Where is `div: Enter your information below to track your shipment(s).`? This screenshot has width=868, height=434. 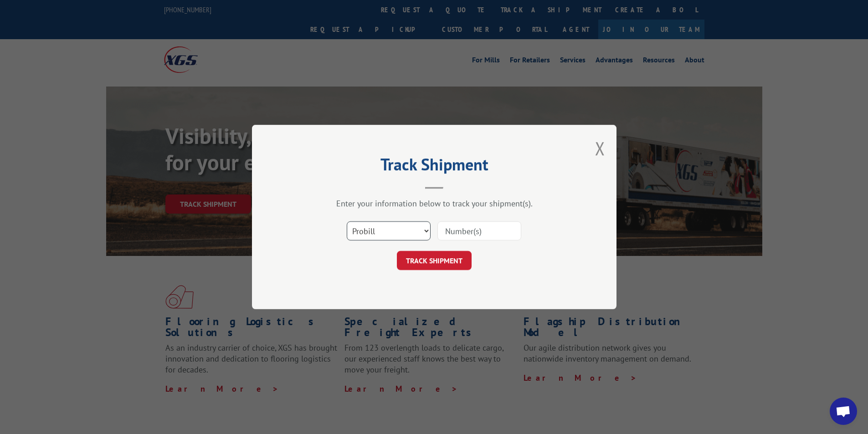 div: Enter your information below to track your shipment(s). is located at coordinates (434, 203).